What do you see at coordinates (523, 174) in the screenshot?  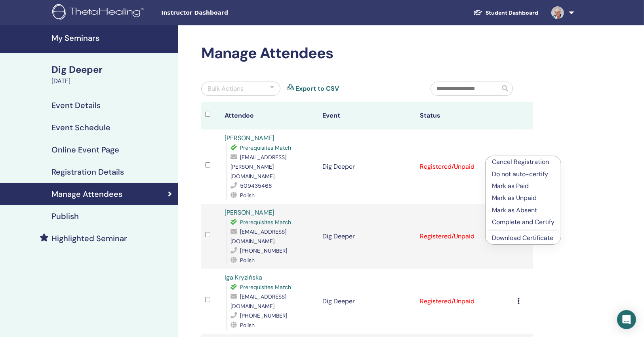 I see `p: Do not auto-certify` at bounding box center [523, 174].